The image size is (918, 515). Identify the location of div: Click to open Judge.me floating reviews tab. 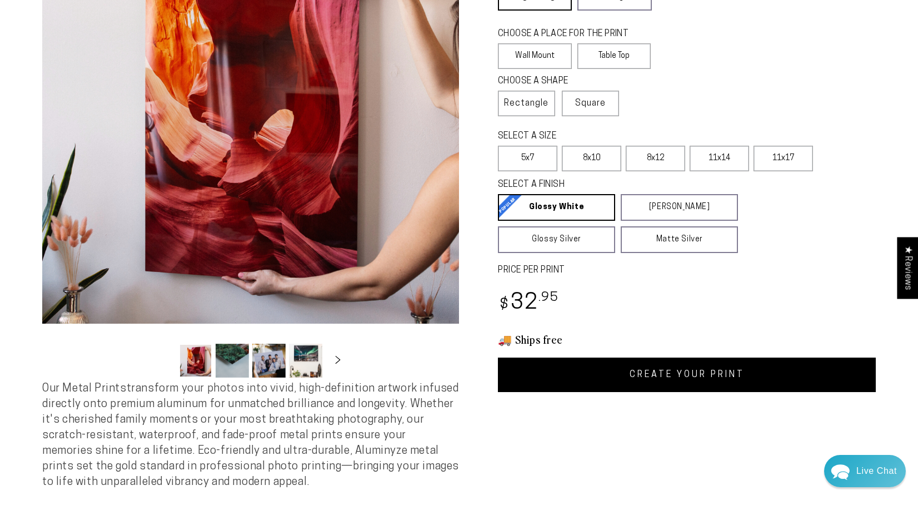
(907, 267).